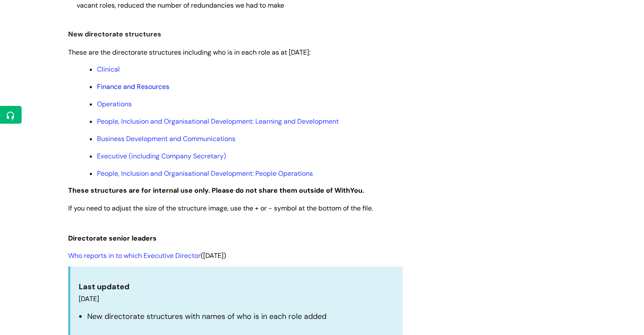 This screenshot has width=644, height=335. Describe the element at coordinates (133, 86) in the screenshot. I see `a: Finance and Resources` at that location.